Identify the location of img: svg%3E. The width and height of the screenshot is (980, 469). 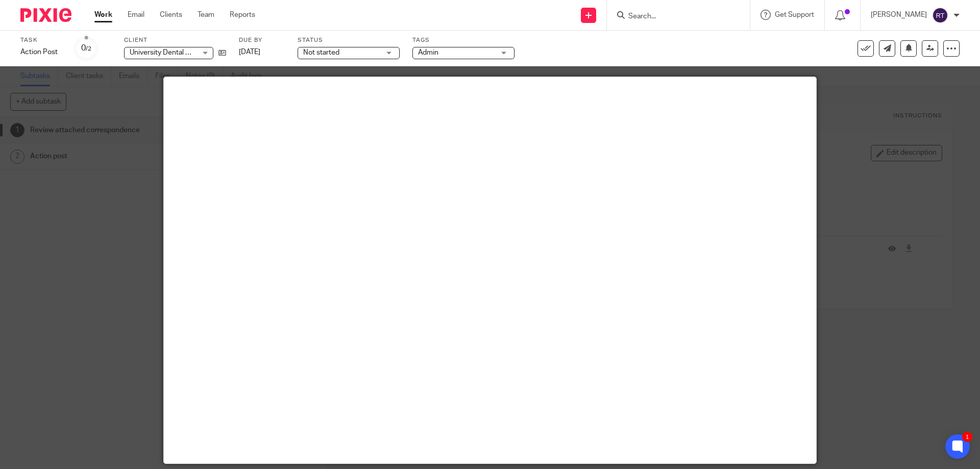
(940, 16).